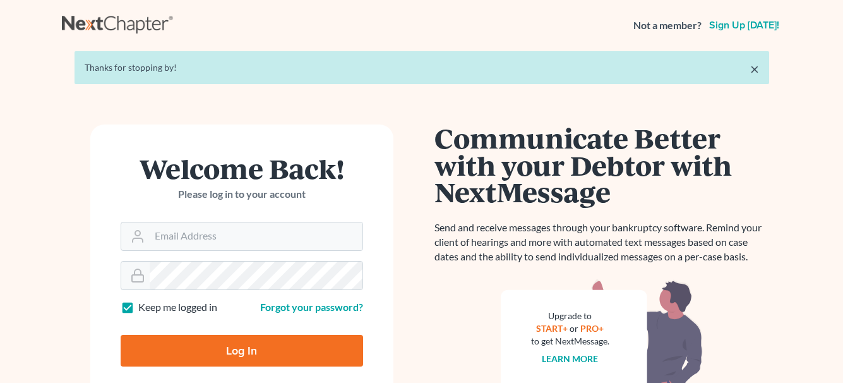 This screenshot has width=843, height=383. I want to click on p: Please log in to your account, so click(242, 194).